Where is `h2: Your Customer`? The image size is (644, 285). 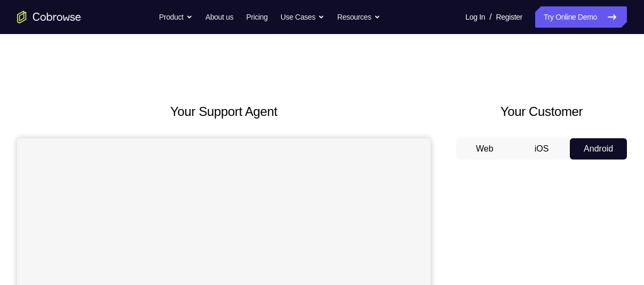
h2: Your Customer is located at coordinates (541, 111).